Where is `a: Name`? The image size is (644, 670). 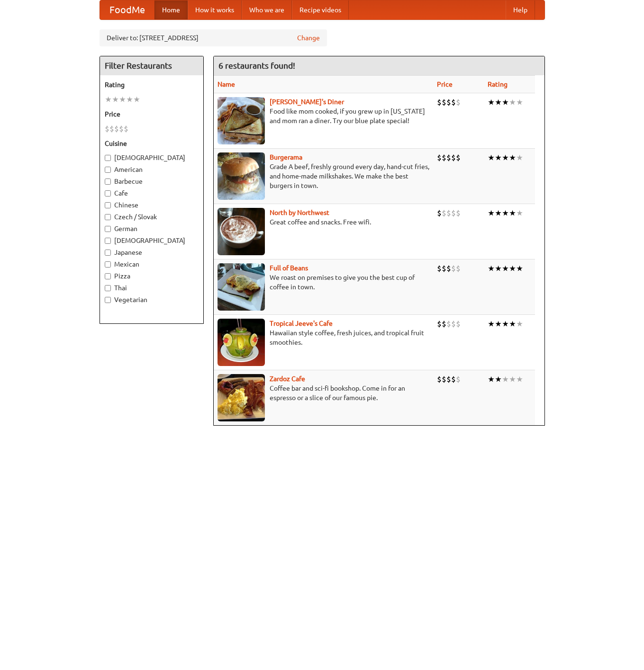
a: Name is located at coordinates (226, 84).